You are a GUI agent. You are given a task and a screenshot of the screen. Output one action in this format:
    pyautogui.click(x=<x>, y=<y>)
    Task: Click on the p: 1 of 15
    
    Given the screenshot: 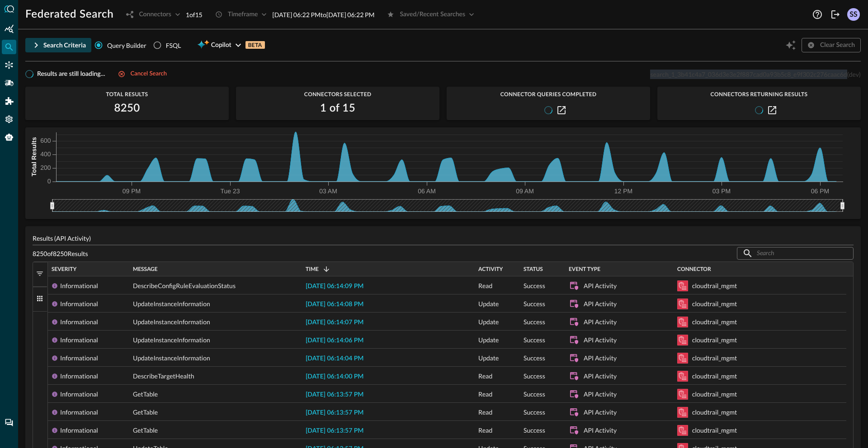 What is the action you would take?
    pyautogui.click(x=194, y=14)
    